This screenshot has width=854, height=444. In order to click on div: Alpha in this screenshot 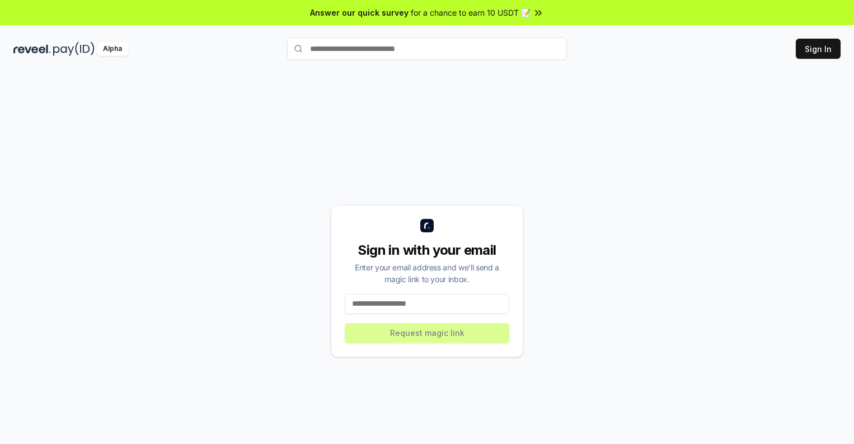, I will do `click(112, 49)`.